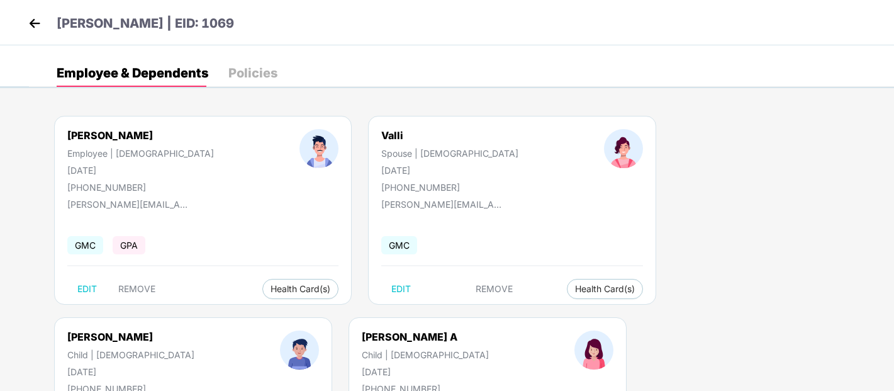 The width and height of the screenshot is (894, 391). I want to click on div: Valli, so click(450, 135).